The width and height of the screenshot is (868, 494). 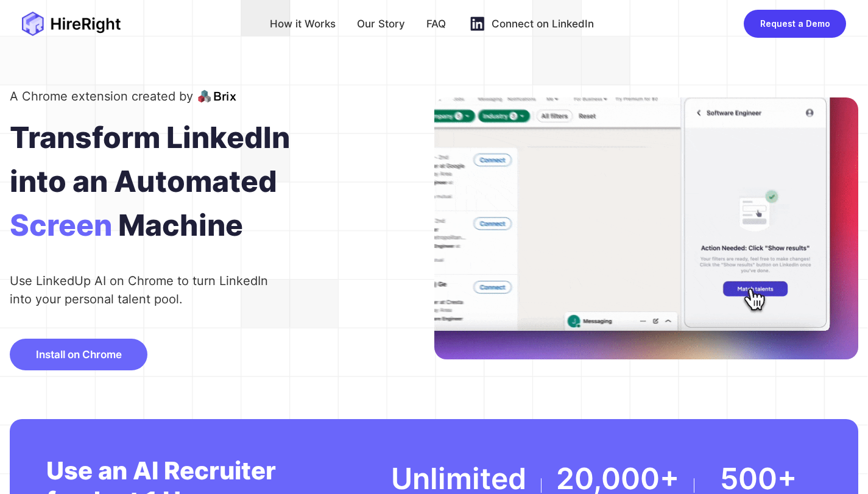 What do you see at coordinates (222, 138) in the screenshot?
I see `div: Transform LinkedIn` at bounding box center [222, 138].